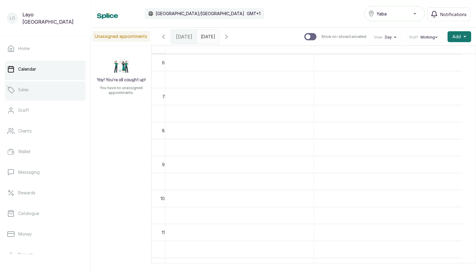 The width and height of the screenshot is (476, 272). What do you see at coordinates (29, 172) in the screenshot?
I see `p: Messaging` at bounding box center [29, 172].